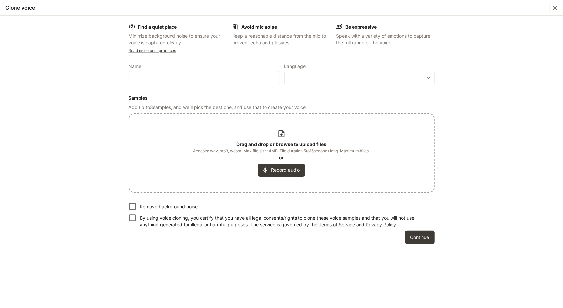  I want to click on h6: Samples, so click(282, 98).